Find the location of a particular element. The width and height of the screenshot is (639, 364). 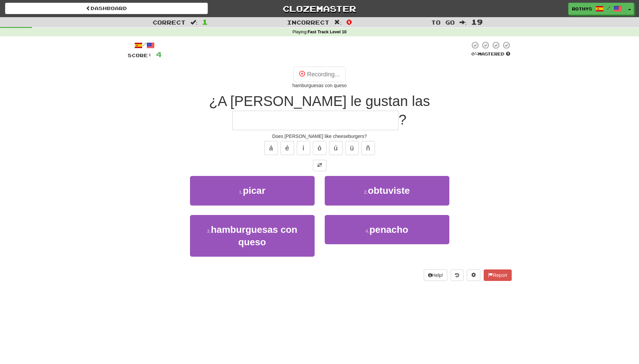

span: 4 is located at coordinates (159, 54).